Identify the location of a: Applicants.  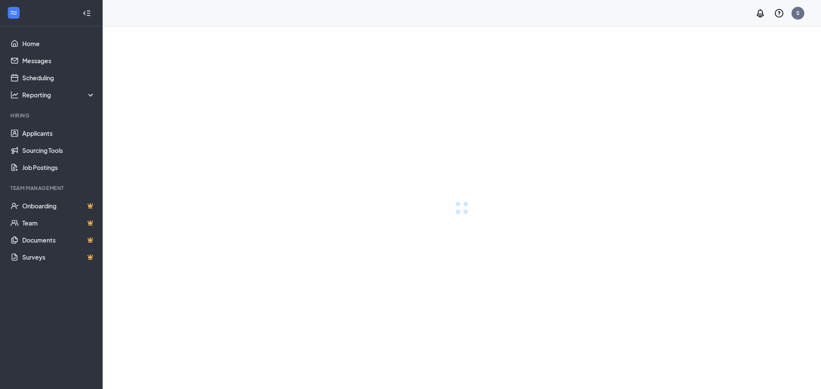
(59, 133).